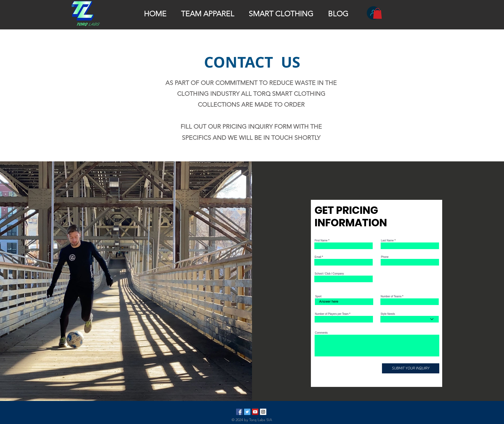 This screenshot has height=424, width=504. I want to click on label: Number of Teams, so click(410, 297).